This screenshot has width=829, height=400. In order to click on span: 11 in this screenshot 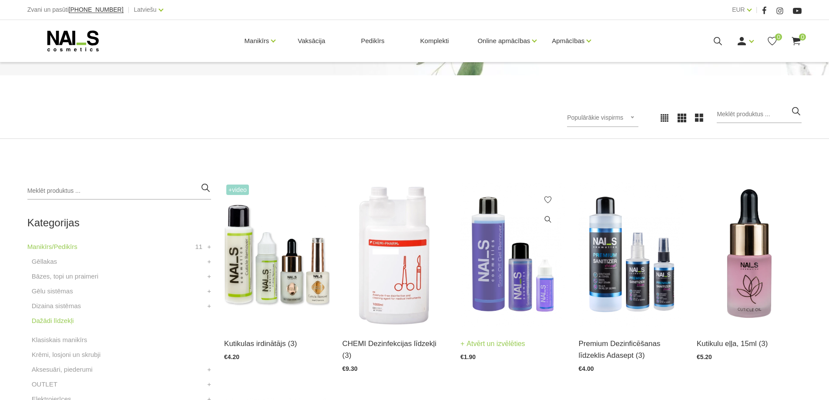, I will do `click(198, 247)`.